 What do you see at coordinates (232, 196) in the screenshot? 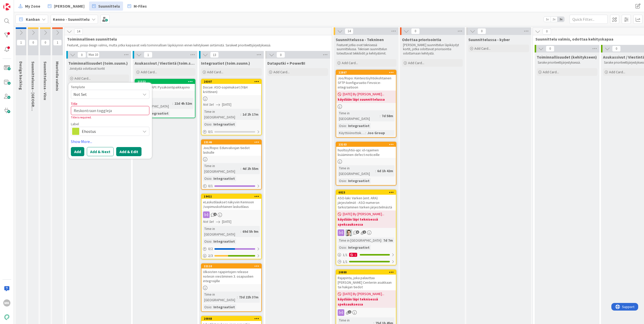
I see `div: 19411` at bounding box center [232, 196].